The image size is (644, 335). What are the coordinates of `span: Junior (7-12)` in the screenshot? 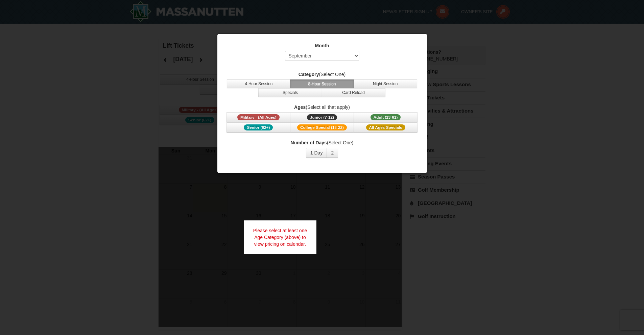 It's located at (322, 117).